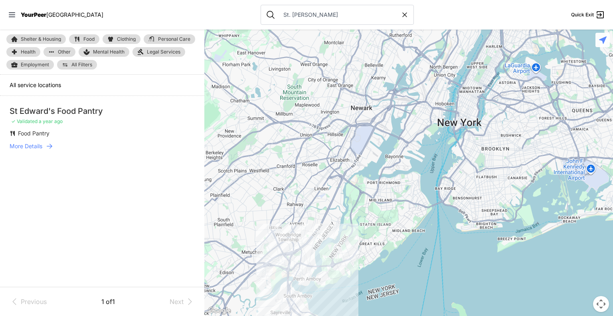 This screenshot has height=316, width=613. I want to click on span: Legal Services, so click(164, 52).